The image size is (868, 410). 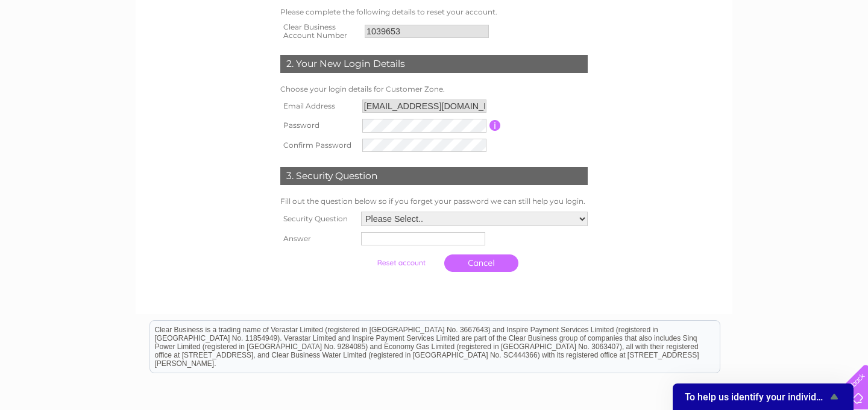 I want to click on div: 3. Security Question, so click(x=434, y=176).